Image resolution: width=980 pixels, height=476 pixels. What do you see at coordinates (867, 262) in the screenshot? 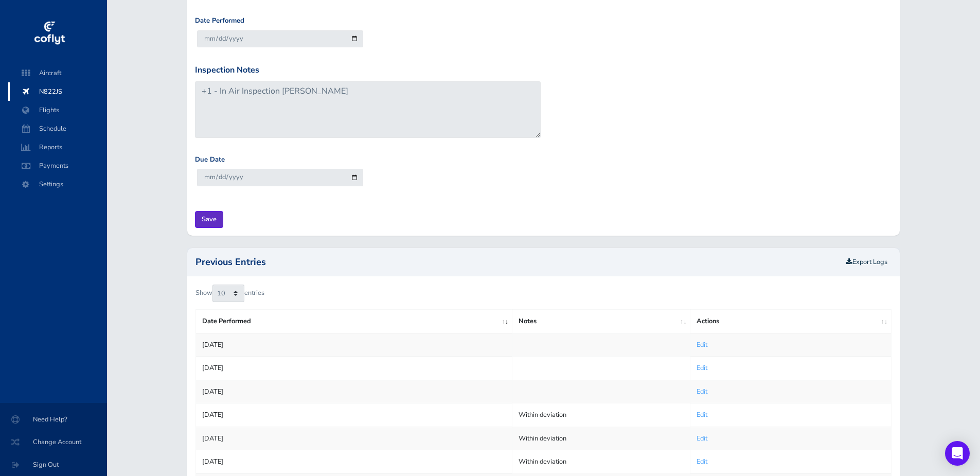
I see `a: Export Logs` at bounding box center [867, 262].